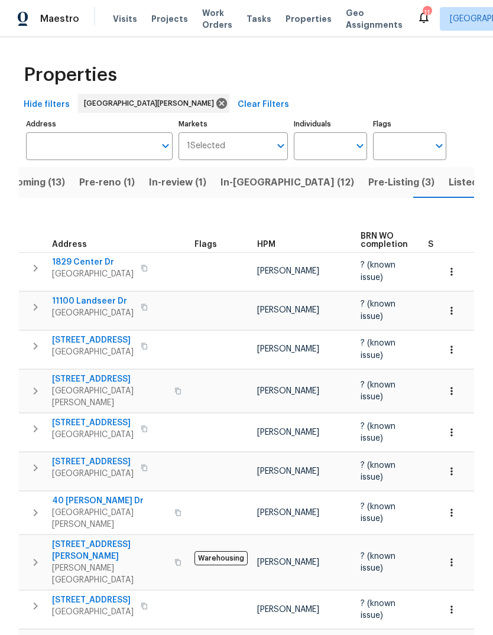  What do you see at coordinates (47, 105) in the screenshot?
I see `button: Hide filters` at bounding box center [47, 105].